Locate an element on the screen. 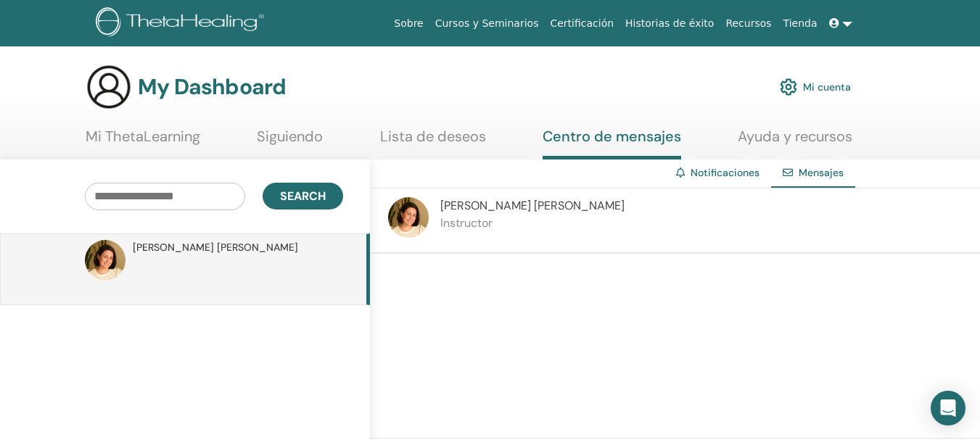  img: logo.png is located at coordinates (182, 24).